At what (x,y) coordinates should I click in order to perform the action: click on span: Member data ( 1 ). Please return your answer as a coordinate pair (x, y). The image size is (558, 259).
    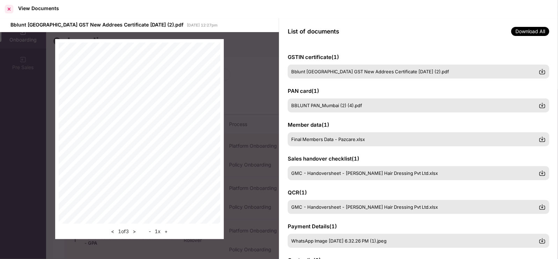
    Looking at the image, I should click on (308, 125).